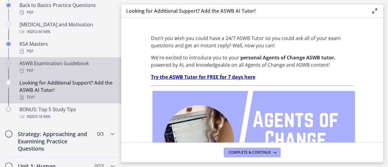 This screenshot has height=167, width=388. What do you see at coordinates (67, 48) in the screenshot?
I see `div: KSA Masters` at bounding box center [67, 48].